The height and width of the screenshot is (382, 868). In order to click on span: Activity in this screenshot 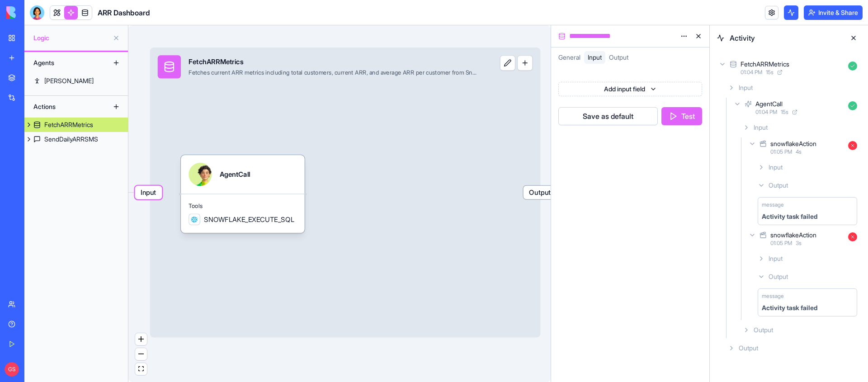, I will do `click(785, 38)`.